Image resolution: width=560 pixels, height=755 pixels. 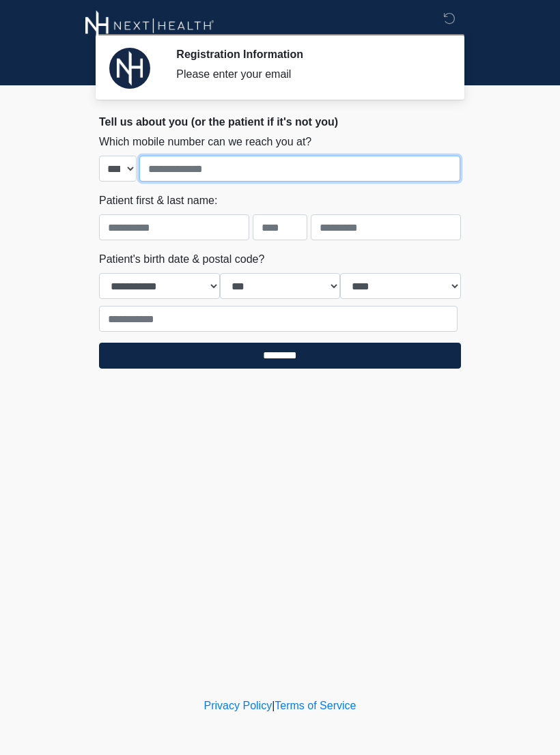 What do you see at coordinates (307, 54) in the screenshot?
I see `h2: Registration Information` at bounding box center [307, 54].